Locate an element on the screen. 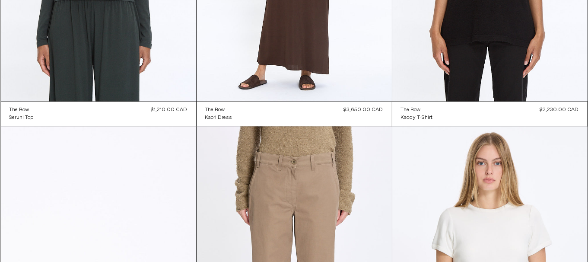  a: Kaddy T-Shirt is located at coordinates (417, 117).